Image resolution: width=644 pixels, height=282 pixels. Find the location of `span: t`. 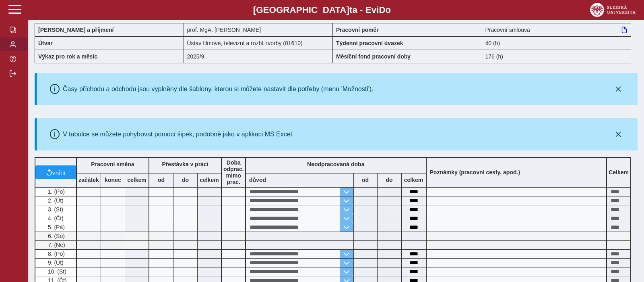

span: t is located at coordinates (351, 10).